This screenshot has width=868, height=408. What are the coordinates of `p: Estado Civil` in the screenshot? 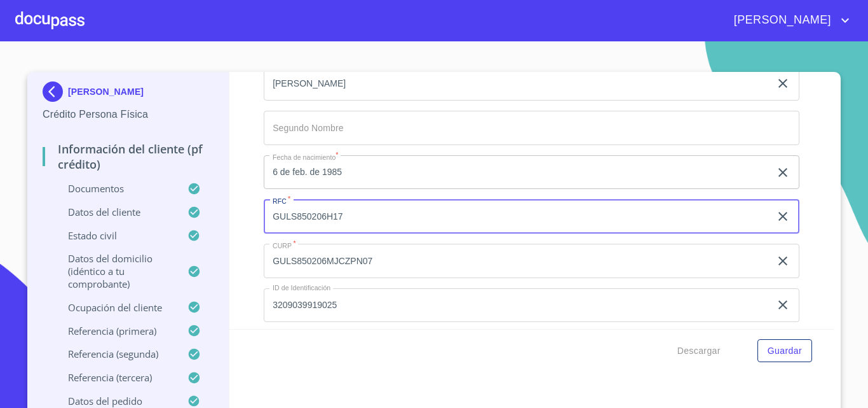 It's located at (115, 236).